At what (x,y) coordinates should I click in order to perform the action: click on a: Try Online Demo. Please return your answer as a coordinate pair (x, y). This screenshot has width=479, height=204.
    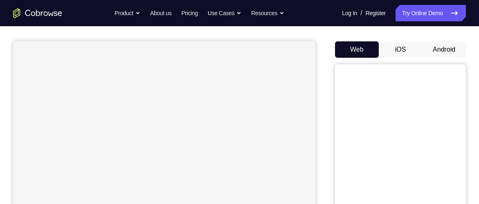
    Looking at the image, I should click on (431, 13).